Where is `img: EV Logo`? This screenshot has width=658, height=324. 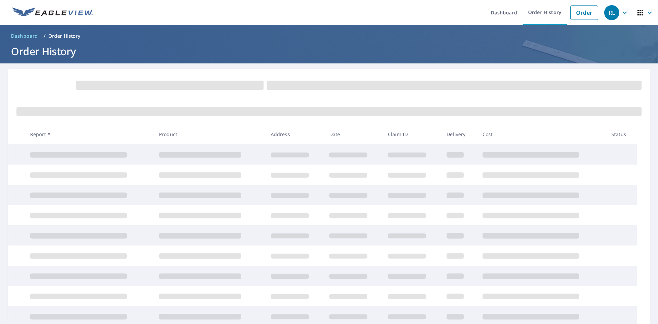
img: EV Logo is located at coordinates (53, 13).